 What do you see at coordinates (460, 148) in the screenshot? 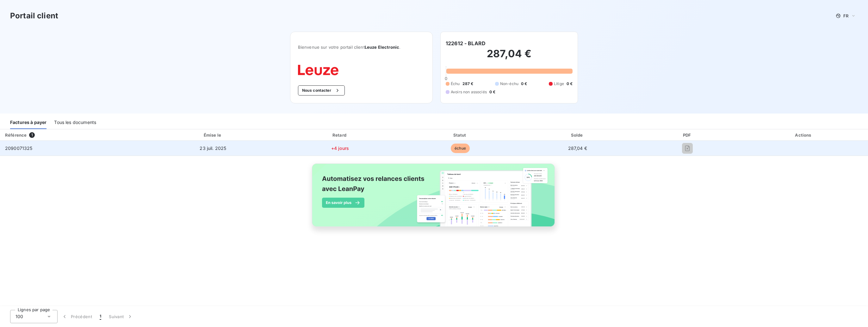
I see `span: échue` at bounding box center [460, 148].